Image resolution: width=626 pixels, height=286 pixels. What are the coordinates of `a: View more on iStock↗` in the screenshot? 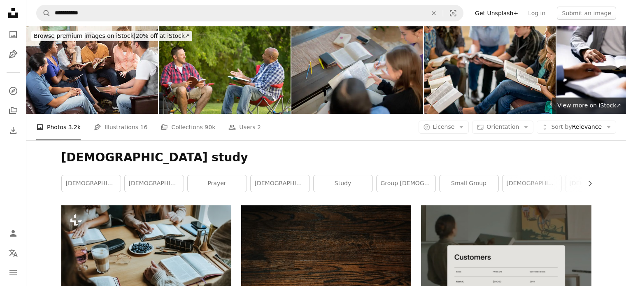 It's located at (589, 106).